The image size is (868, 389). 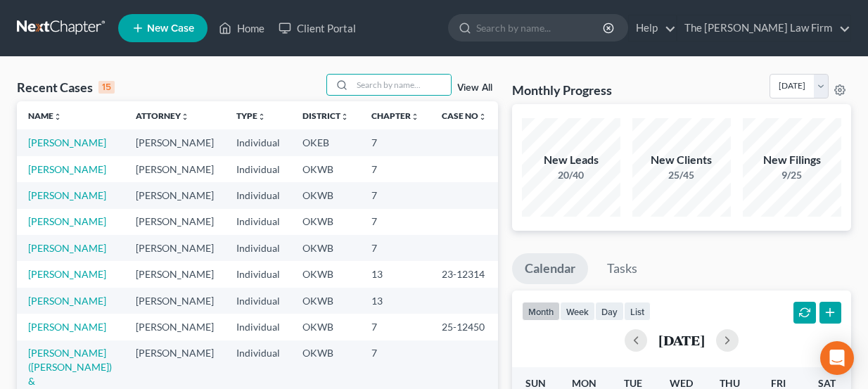 What do you see at coordinates (681, 382) in the screenshot?
I see `span: Wed` at bounding box center [681, 382].